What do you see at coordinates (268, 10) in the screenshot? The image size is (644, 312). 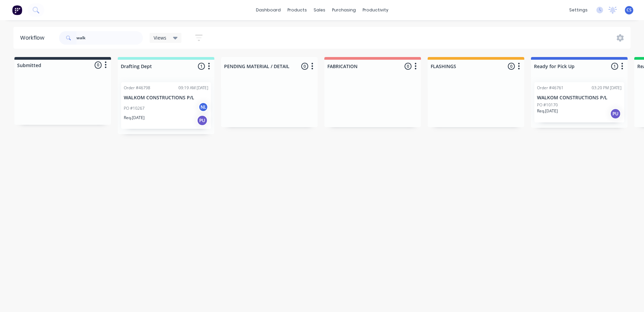 I see `a: dashboard` at bounding box center [268, 10].